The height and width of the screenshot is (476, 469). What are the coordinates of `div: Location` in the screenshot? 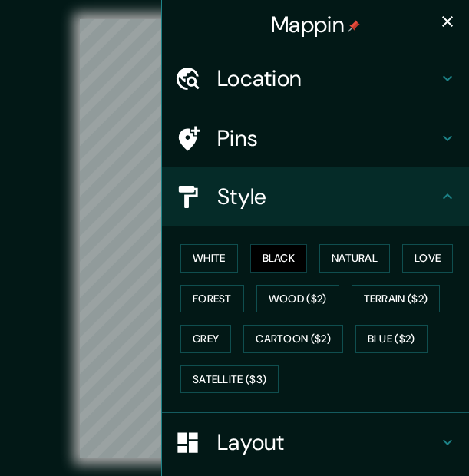 It's located at (316, 78).